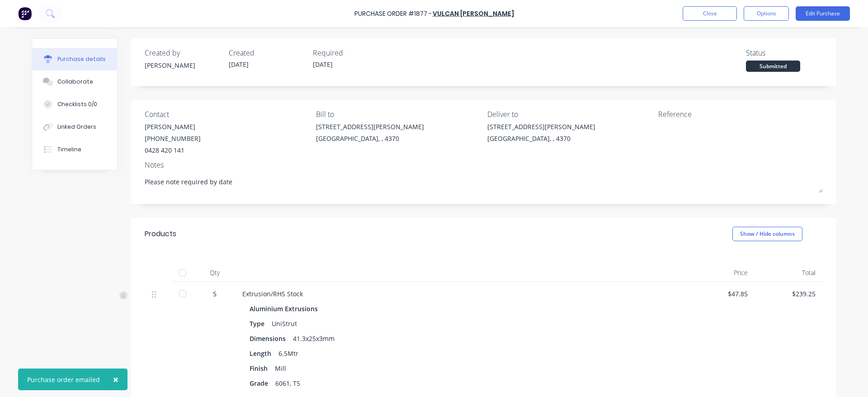 The image size is (868, 397). What do you see at coordinates (77, 105) in the screenshot?
I see `div: Checklists 0/0` at bounding box center [77, 105].